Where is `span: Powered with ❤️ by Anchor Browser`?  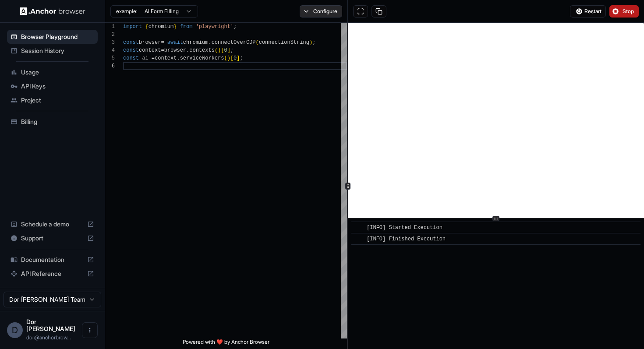
span: Powered with ❤️ by Anchor Browser is located at coordinates (226, 344).